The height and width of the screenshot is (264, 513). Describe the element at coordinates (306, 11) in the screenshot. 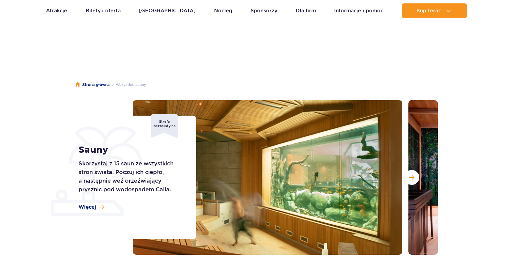

I see `a: Dla firm` at that location.